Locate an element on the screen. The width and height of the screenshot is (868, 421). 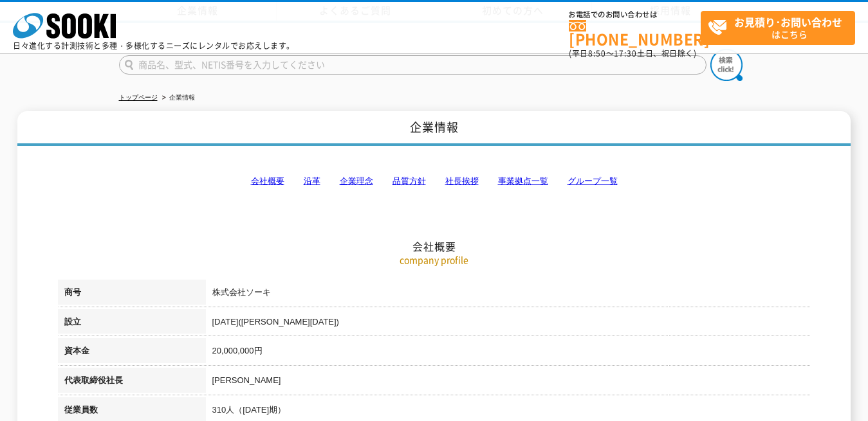
a: 社長挨拶 is located at coordinates (462, 181).